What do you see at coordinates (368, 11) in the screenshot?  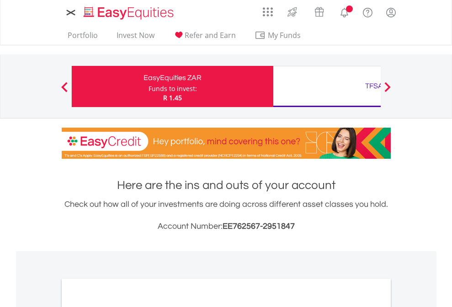 I see `a: FAQ's and Support` at bounding box center [368, 11].